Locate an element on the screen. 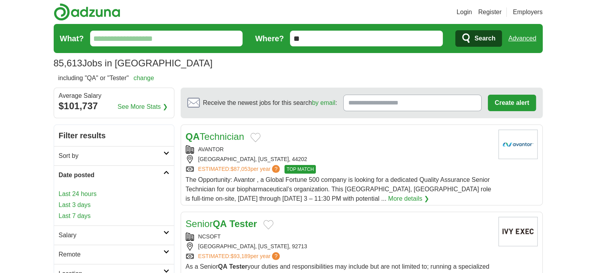  img: Adzuna logo is located at coordinates (87, 12).